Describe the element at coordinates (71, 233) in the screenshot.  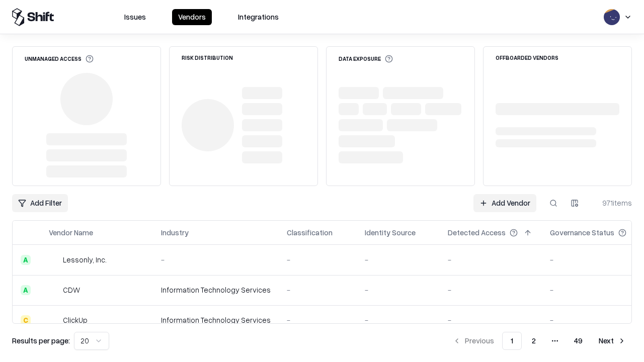
I see `div: Vendor Name` at that location.